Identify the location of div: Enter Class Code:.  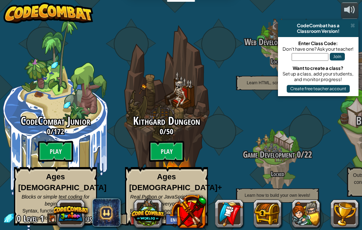
(318, 43).